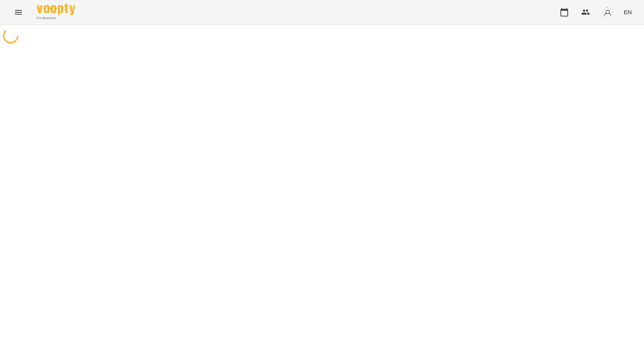 Image resolution: width=644 pixels, height=338 pixels. What do you see at coordinates (627, 12) in the screenshot?
I see `button: EN` at bounding box center [627, 12].